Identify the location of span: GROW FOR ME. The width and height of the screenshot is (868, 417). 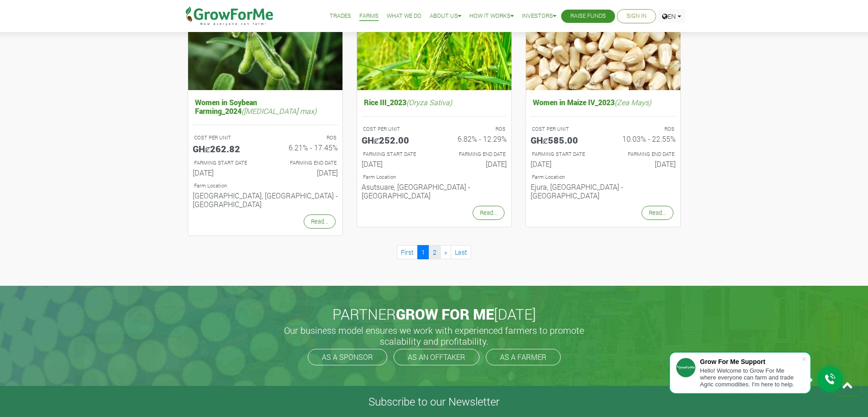
(445, 314).